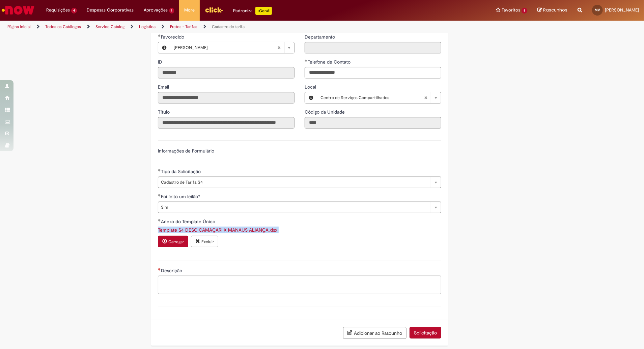 The height and width of the screenshot is (349, 644). I want to click on label: Somente leitura - Código da Unidade, so click(325, 112).